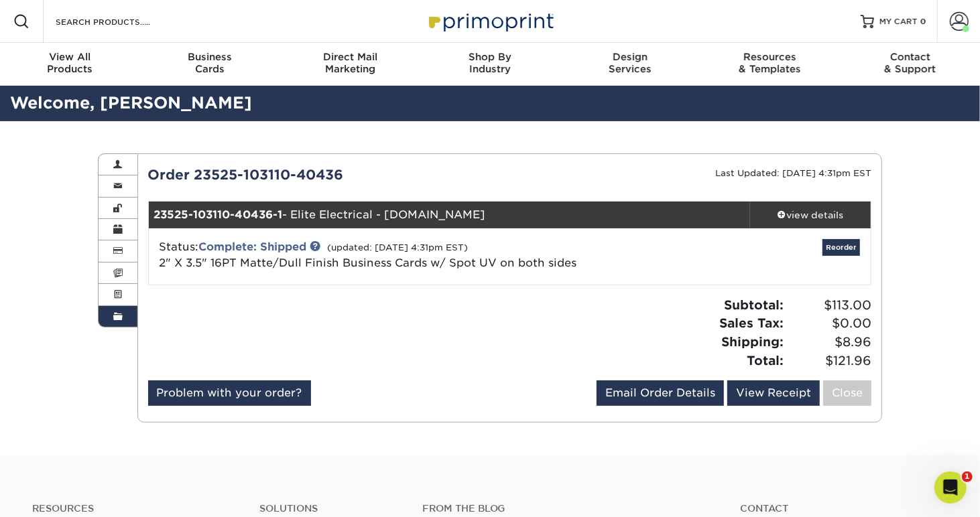 The height and width of the screenshot is (517, 980). What do you see at coordinates (829, 324) in the screenshot?
I see `span: $0.00` at bounding box center [829, 324].